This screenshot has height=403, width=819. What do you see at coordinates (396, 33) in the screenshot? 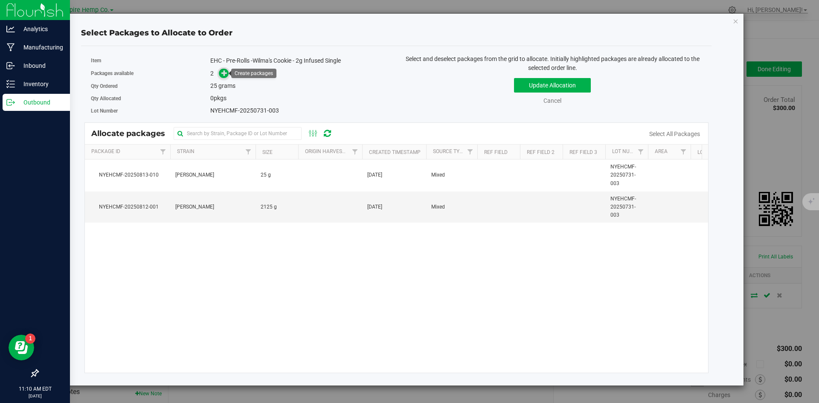
I see `div: Select Packages to Allocate to Order` at bounding box center [396, 33].